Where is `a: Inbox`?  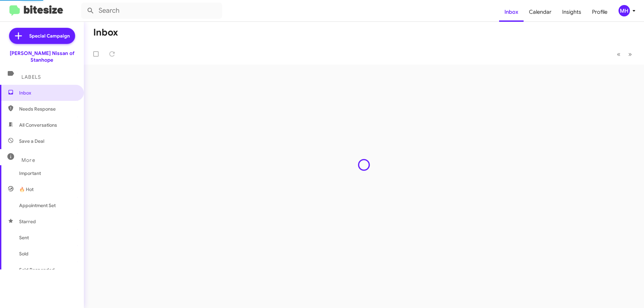 a: Inbox is located at coordinates (511, 12).